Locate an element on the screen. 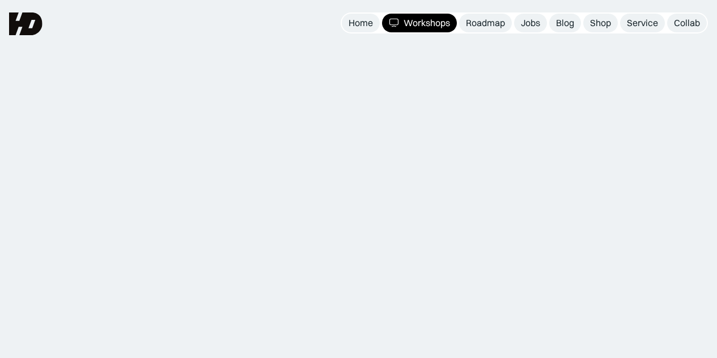 Image resolution: width=717 pixels, height=358 pixels. a: Roadmap is located at coordinates (485, 23).